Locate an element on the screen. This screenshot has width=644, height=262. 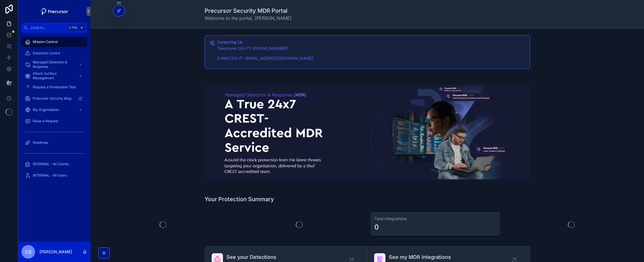
h1: Precursor Security MDR Portal is located at coordinates (248, 11).